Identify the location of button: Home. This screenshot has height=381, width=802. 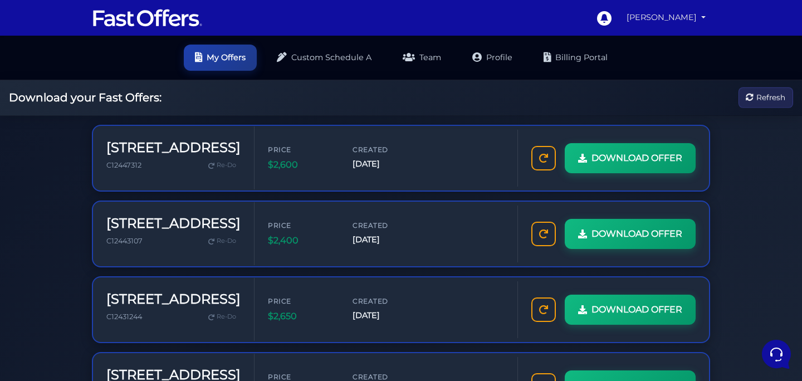
(43, 291).